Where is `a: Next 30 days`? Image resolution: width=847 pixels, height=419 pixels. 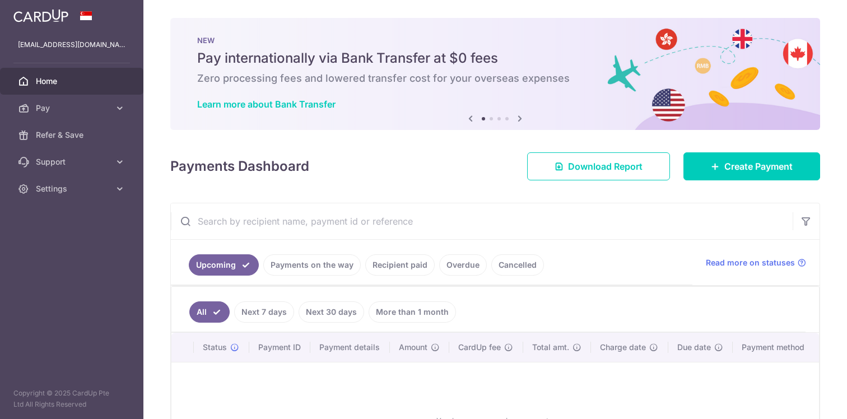
a: Next 30 days is located at coordinates (331, 312).